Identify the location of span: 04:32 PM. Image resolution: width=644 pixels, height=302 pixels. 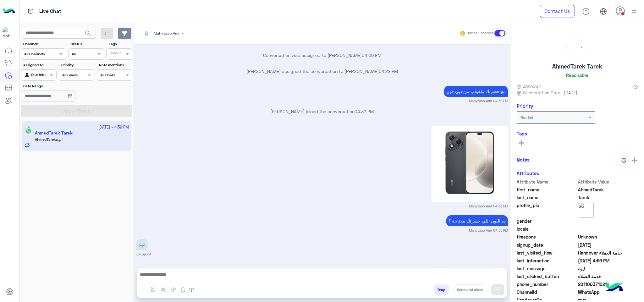
(364, 111).